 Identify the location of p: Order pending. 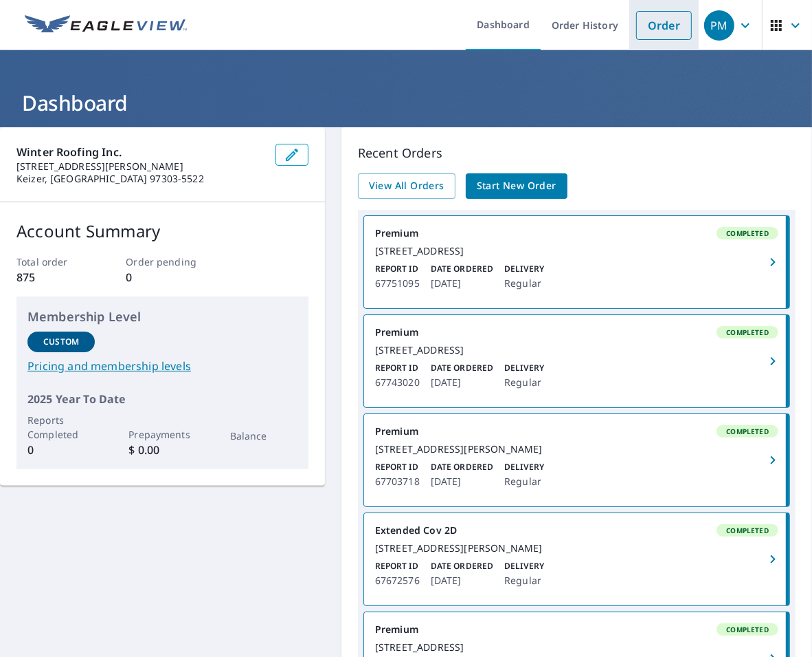
(162, 262).